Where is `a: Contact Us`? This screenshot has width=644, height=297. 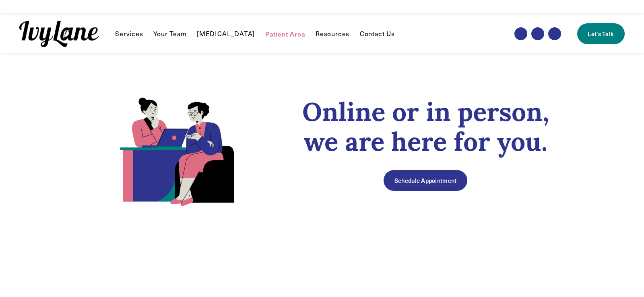 a: Contact Us is located at coordinates (377, 34).